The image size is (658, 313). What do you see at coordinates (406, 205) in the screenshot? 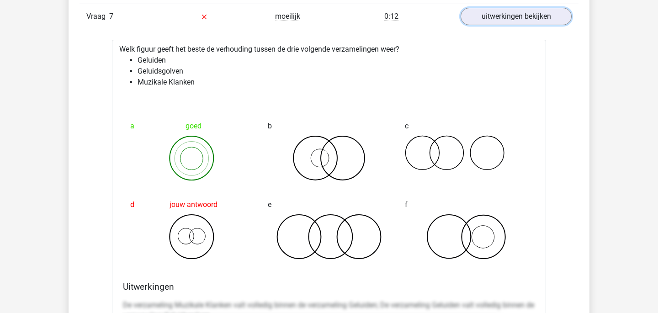
I see `span: f` at bounding box center [406, 205].